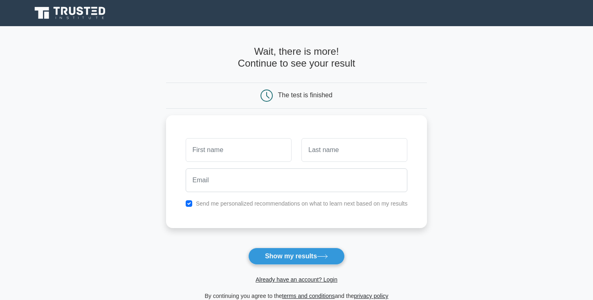 This screenshot has height=300, width=593. Describe the element at coordinates (296, 180) in the screenshot. I see `input: Email` at that location.